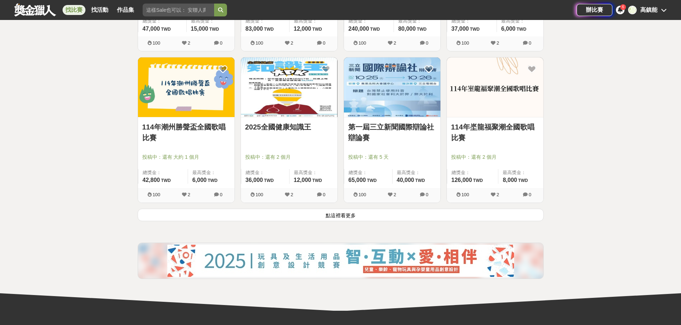  I want to click on span: 15,000, so click(199, 29).